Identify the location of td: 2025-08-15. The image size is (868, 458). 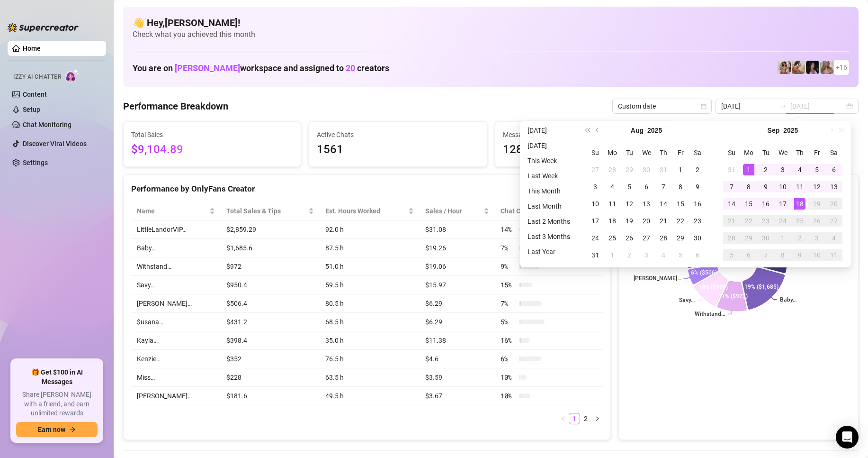
(681, 204).